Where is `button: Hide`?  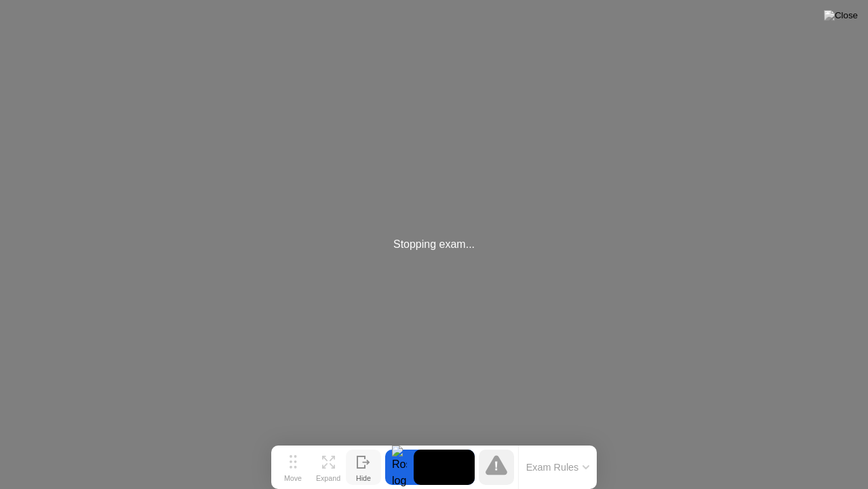 button: Hide is located at coordinates (363, 467).